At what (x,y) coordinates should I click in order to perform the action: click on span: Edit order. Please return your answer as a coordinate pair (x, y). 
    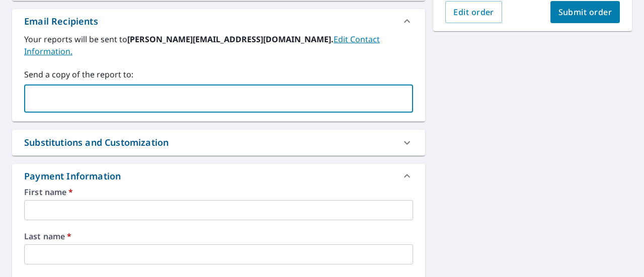
    Looking at the image, I should click on (474, 12).